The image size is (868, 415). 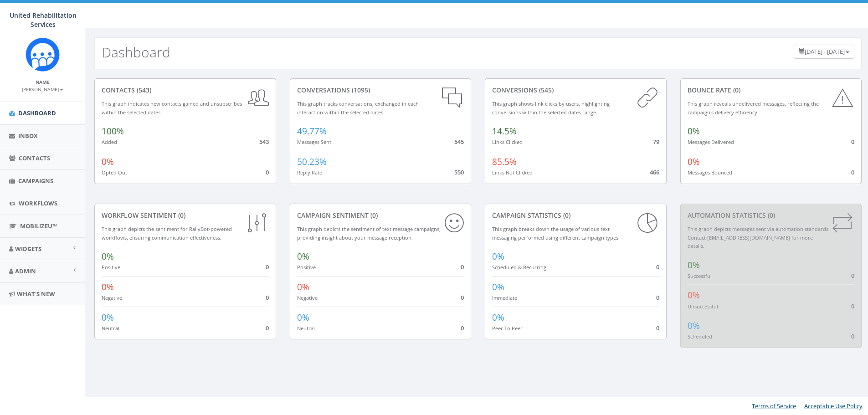 What do you see at coordinates (703, 306) in the screenshot?
I see `small: Unsuccessful` at bounding box center [703, 306].